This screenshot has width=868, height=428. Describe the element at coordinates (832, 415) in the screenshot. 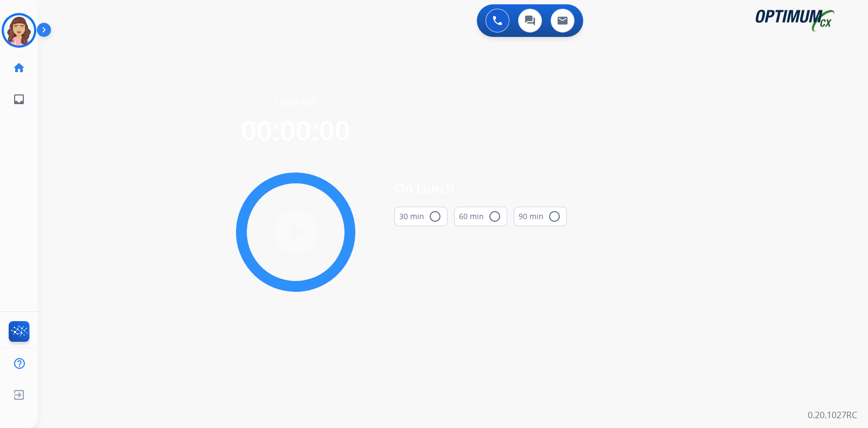

I see `p: 0.20.1027RC` at that location.